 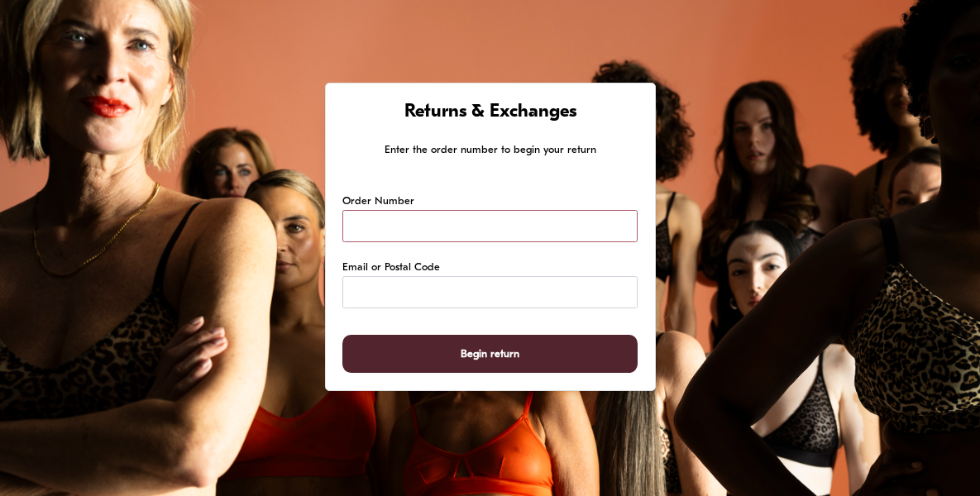 I want to click on span: Begin return, so click(x=490, y=354).